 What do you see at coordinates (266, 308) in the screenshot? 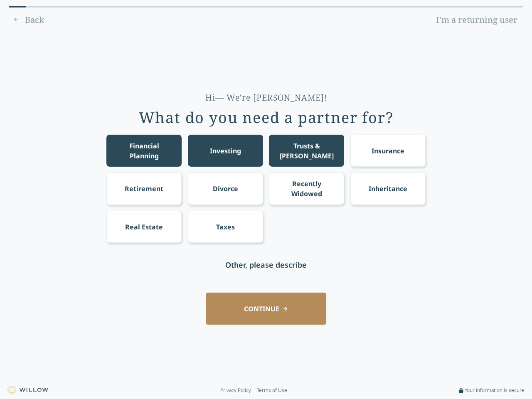
I see `button: CONTINUE` at bounding box center [266, 308].